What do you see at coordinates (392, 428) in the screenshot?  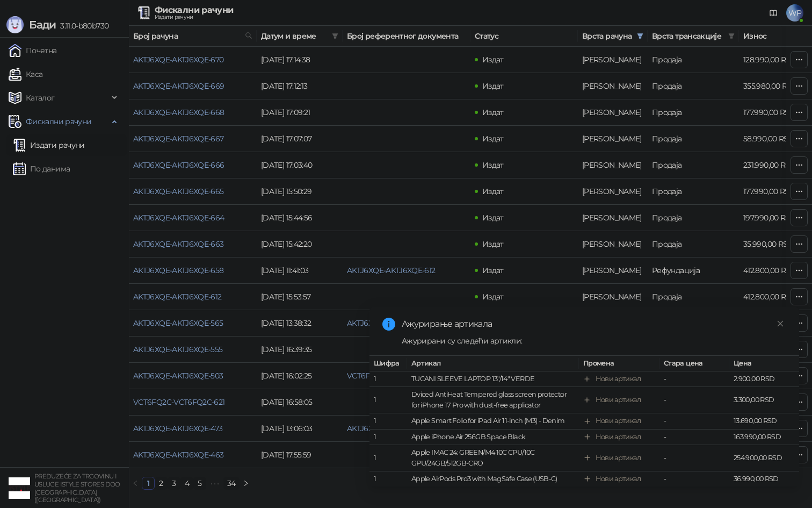 I see `a: AKTJ6XQE-AKTJ6XQE-463` at bounding box center [392, 428].